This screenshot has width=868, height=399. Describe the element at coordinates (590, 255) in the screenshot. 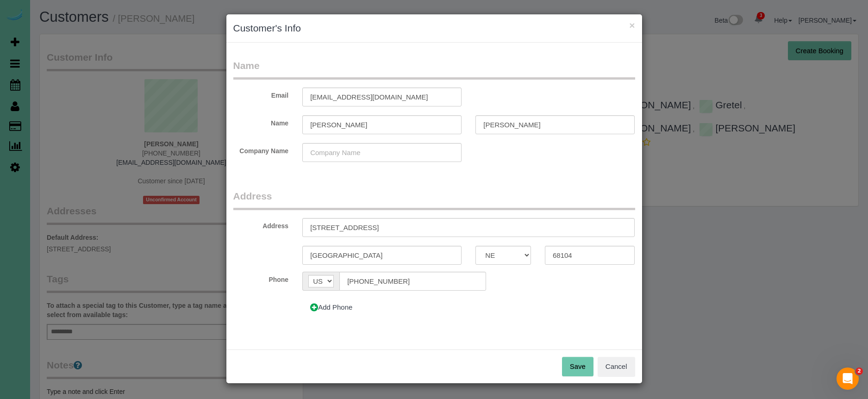

I see `input: Zip Code` at that location.